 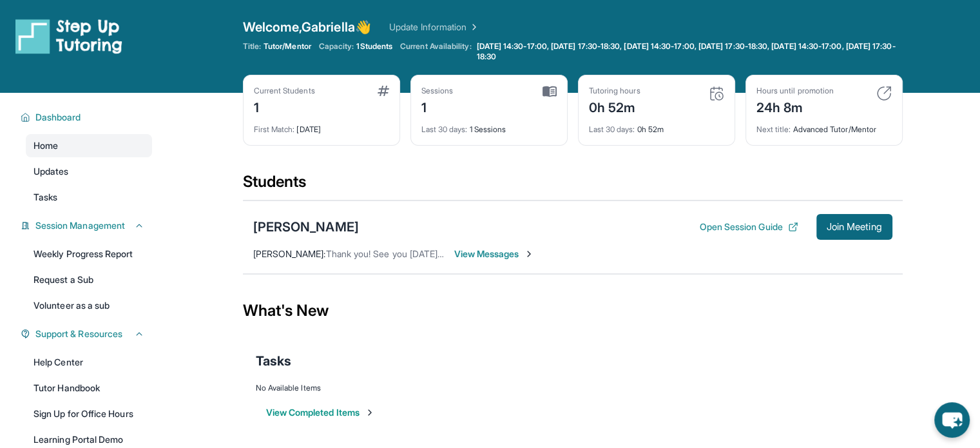 What do you see at coordinates (573, 186) in the screenshot?
I see `div: Students` at bounding box center [573, 186].